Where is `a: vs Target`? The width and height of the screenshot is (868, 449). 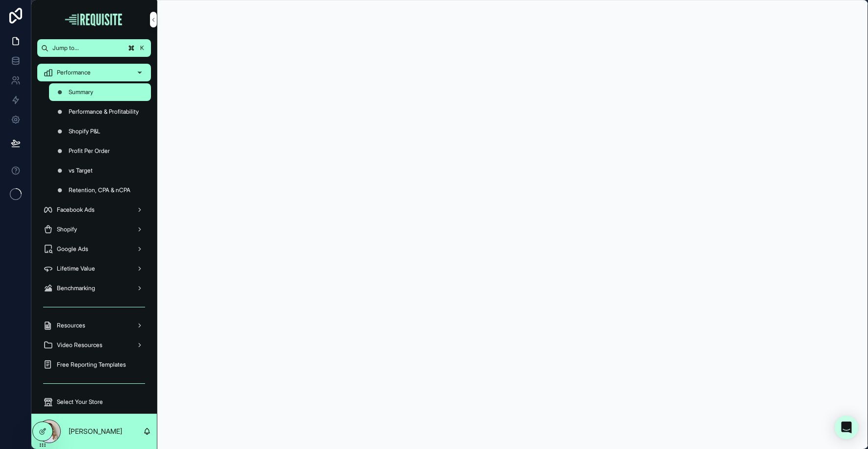
a: vs Target is located at coordinates (100, 171).